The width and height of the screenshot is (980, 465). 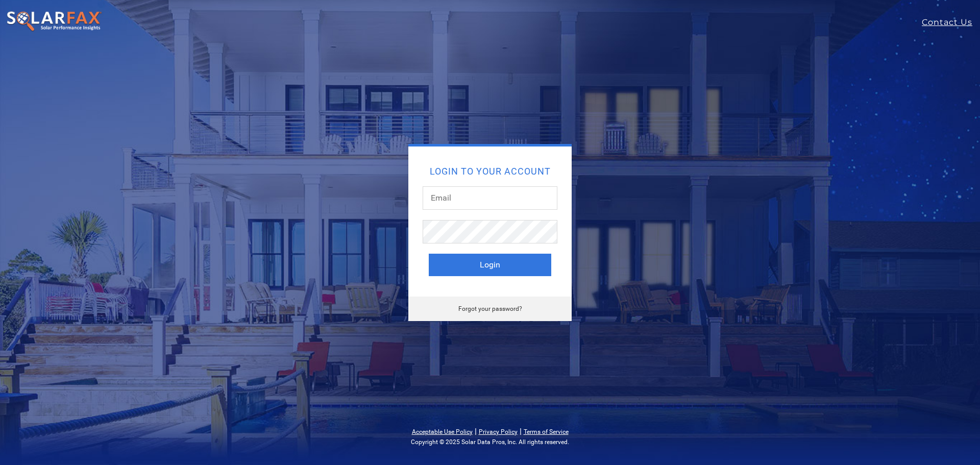 What do you see at coordinates (546, 432) in the screenshot?
I see `a: Terms of Service` at bounding box center [546, 432].